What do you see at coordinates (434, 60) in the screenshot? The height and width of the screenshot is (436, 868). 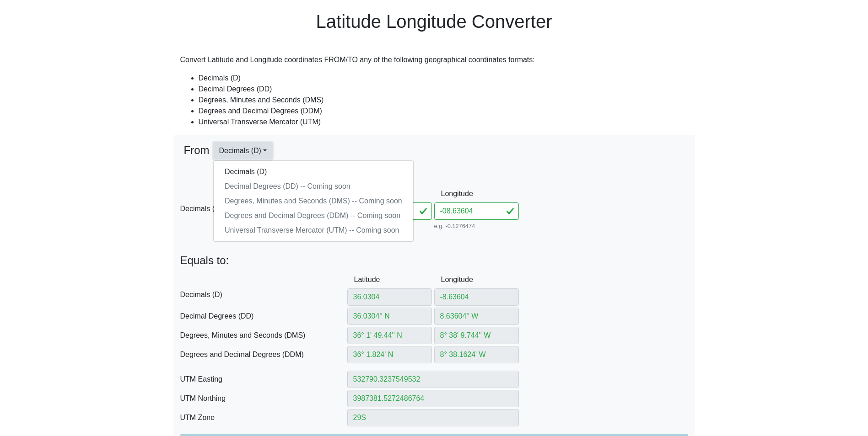 I see `p: Convert Latitude and Longitude coordinates FROM/TO any of the following geographical coordinates ...` at bounding box center [434, 60].